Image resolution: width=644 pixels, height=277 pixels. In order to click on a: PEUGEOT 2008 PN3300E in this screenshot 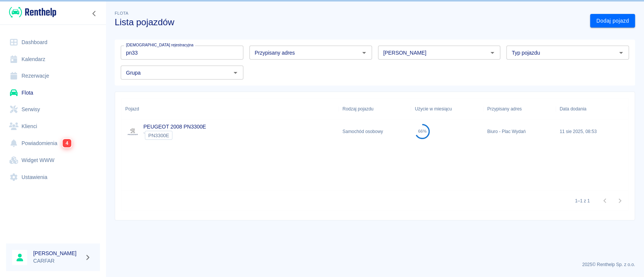, I will do `click(175, 127)`.